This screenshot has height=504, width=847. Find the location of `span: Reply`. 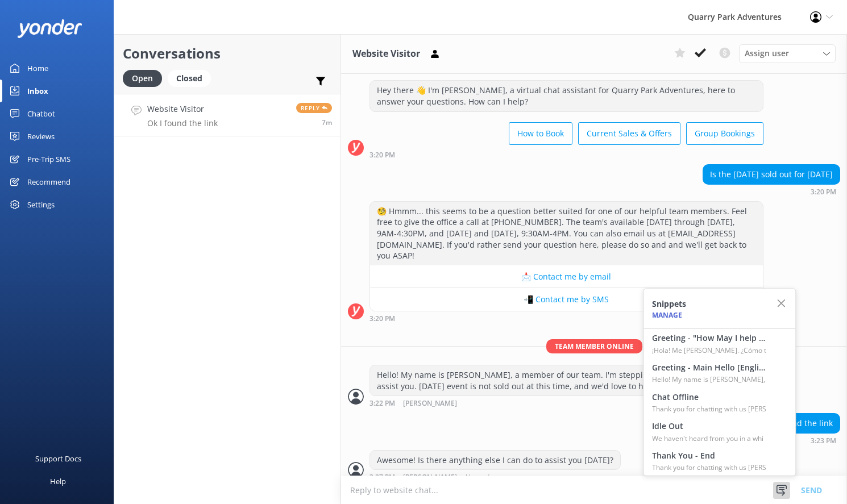

span: Reply is located at coordinates (314, 108).